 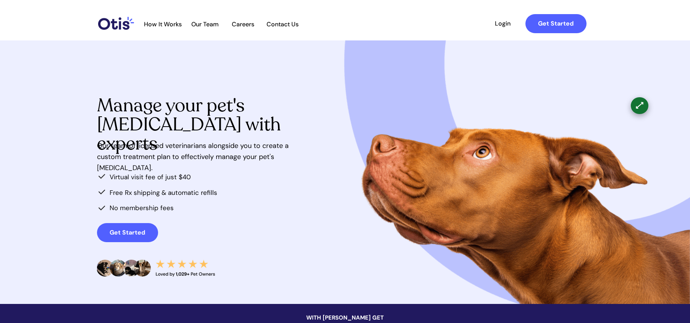 What do you see at coordinates (243, 24) in the screenshot?
I see `span: Careers` at bounding box center [243, 24].